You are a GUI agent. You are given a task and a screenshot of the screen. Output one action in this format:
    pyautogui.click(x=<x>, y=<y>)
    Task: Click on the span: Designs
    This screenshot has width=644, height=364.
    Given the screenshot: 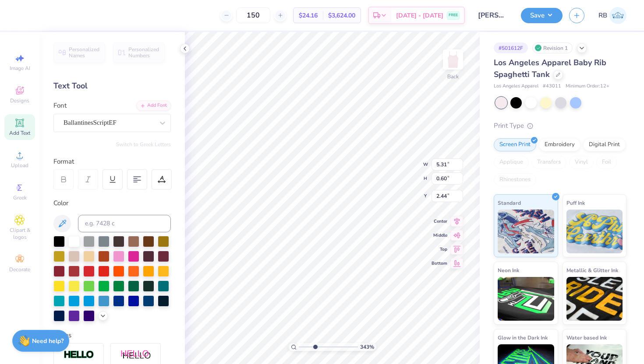 What is the action you would take?
    pyautogui.click(x=20, y=101)
    